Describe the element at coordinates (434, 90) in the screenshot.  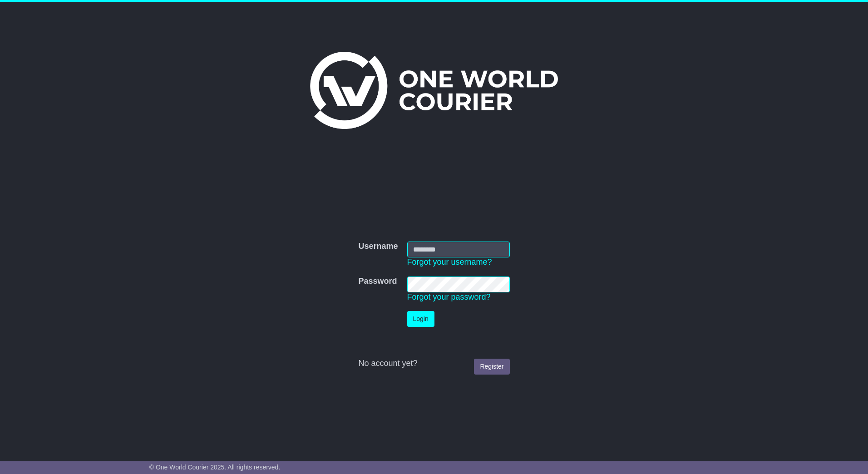
I see `img: One World` at that location.